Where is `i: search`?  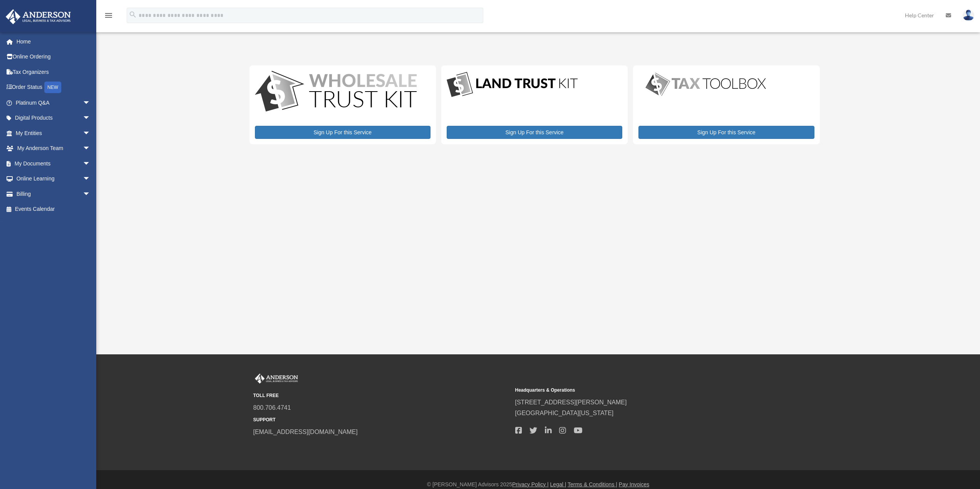 i: search is located at coordinates (133, 14).